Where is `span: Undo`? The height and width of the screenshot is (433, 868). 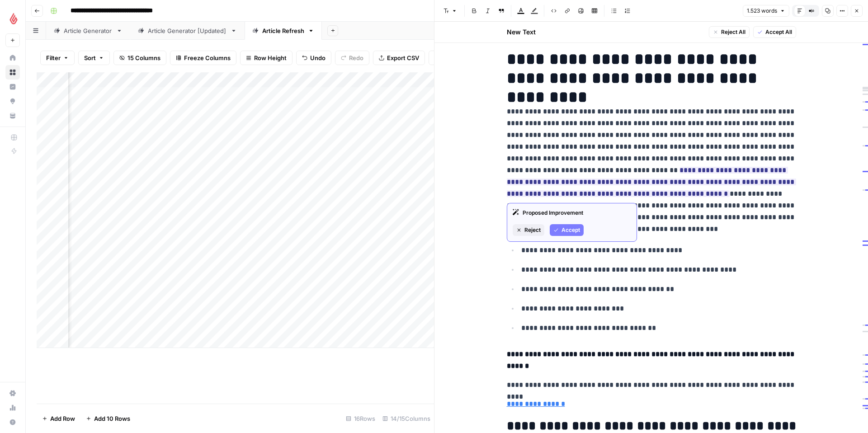
span: Undo is located at coordinates (318, 58).